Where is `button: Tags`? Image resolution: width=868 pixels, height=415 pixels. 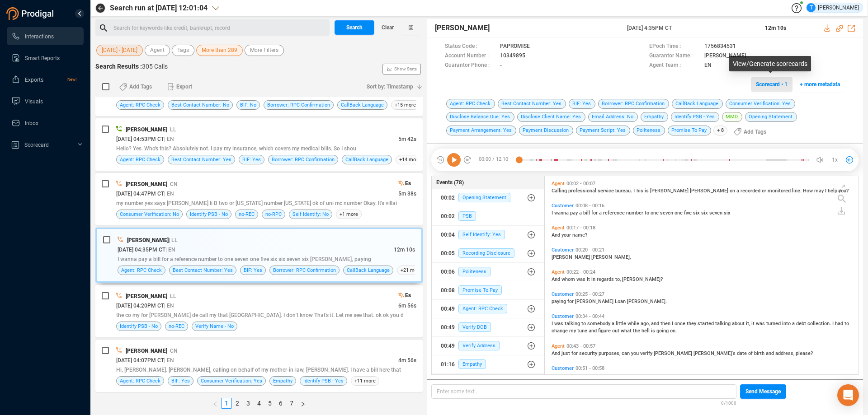
button: Tags is located at coordinates (183, 51).